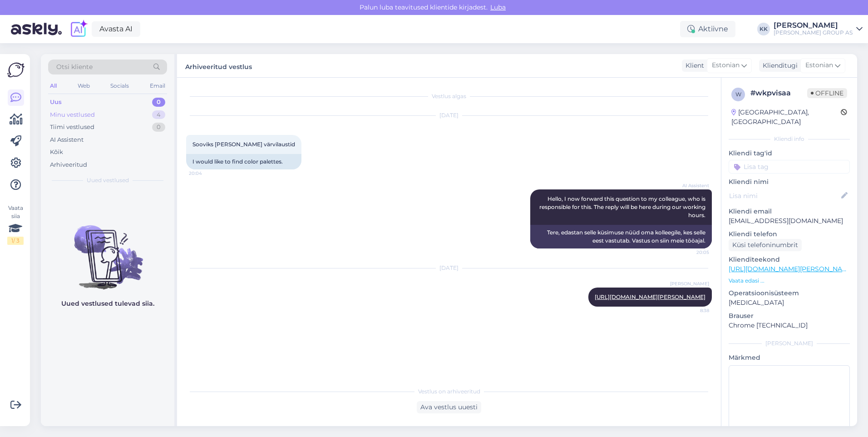 The image size is (868, 437). Describe the element at coordinates (789, 281) in the screenshot. I see `p: Vaata edasi ...` at that location.